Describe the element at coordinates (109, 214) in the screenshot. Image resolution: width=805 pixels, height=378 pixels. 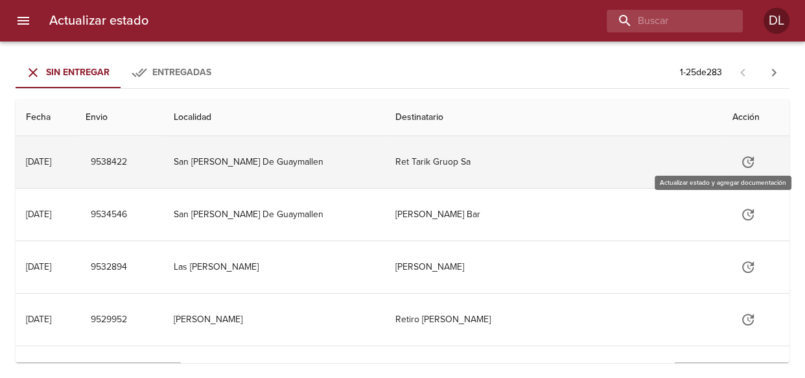
I see `button: 9534546` at that location.